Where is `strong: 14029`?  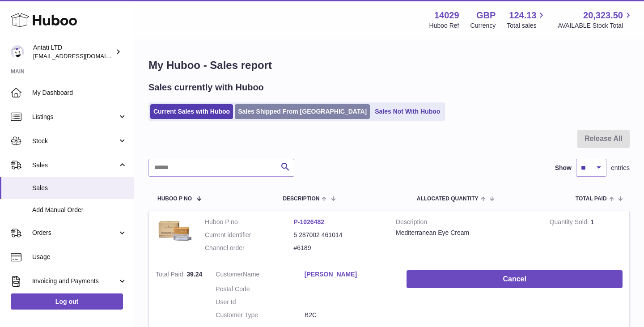 strong: 14029 is located at coordinates (447, 15).